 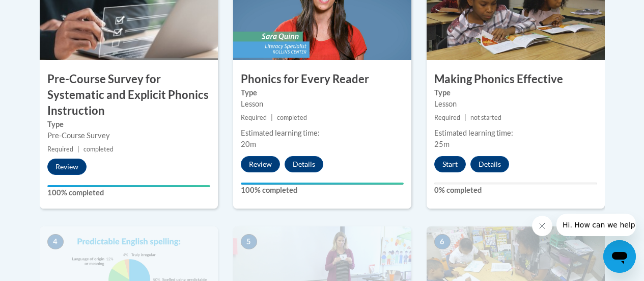 I want to click on span: 25m, so click(x=442, y=144).